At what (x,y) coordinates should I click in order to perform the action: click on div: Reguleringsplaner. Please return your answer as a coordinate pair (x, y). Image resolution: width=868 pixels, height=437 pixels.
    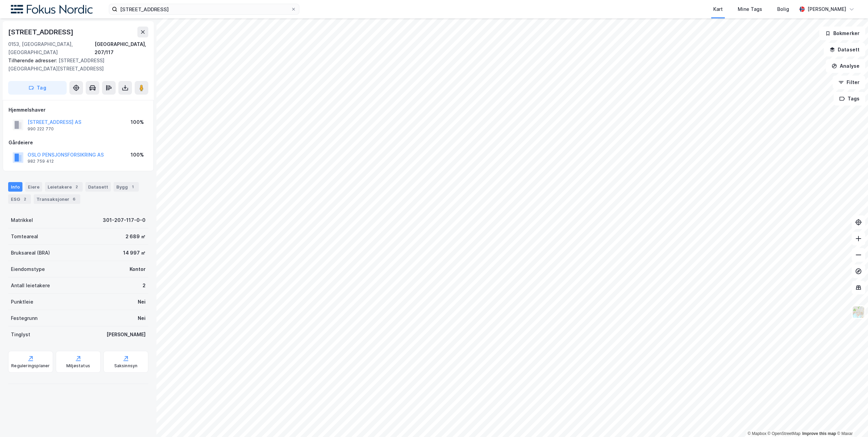
    Looking at the image, I should click on (30, 366).